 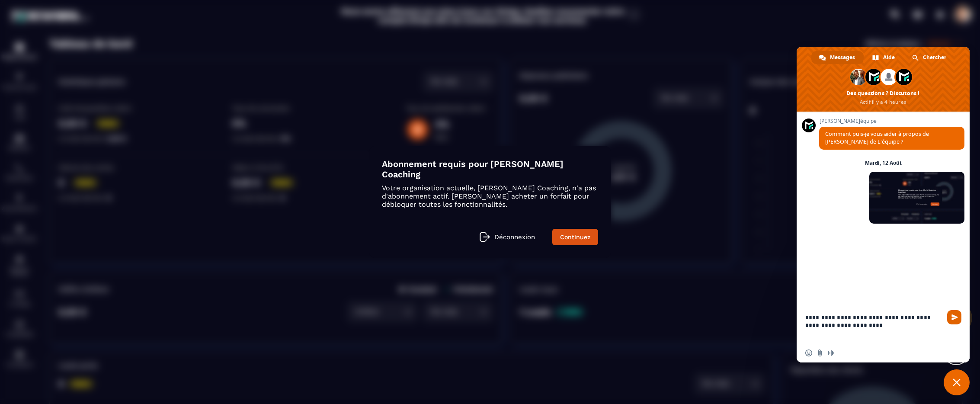 What do you see at coordinates (934, 58) in the screenshot?
I see `span: Chercher` at bounding box center [934, 58].